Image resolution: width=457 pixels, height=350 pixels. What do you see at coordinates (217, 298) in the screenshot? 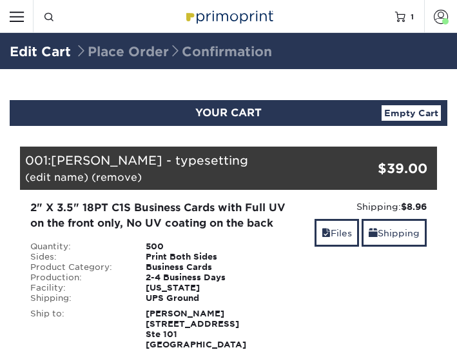
I see `div: UPS Ground` at bounding box center [217, 298].